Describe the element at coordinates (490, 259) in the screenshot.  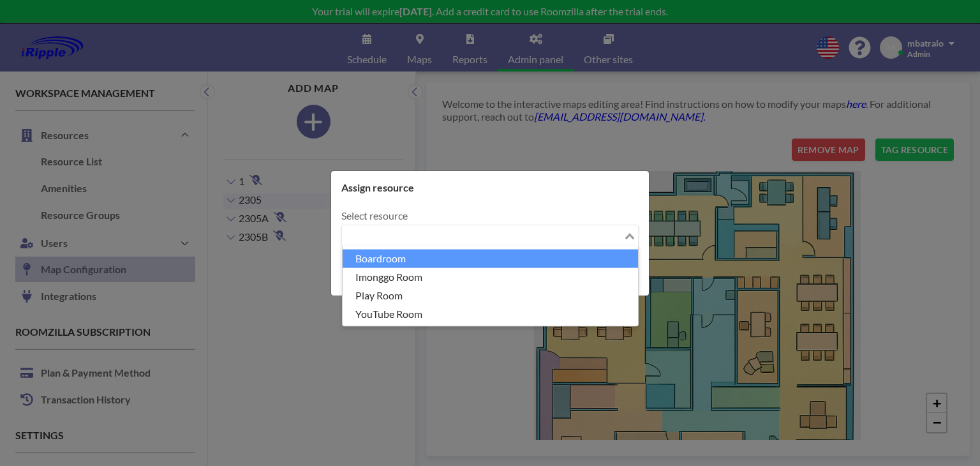
I see `li: Boardroom` at that location.